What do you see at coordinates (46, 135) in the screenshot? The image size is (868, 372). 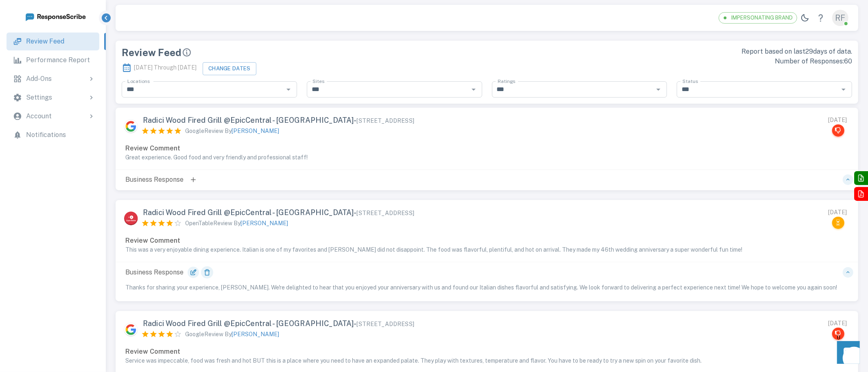 I see `p: Notifications` at bounding box center [46, 135].